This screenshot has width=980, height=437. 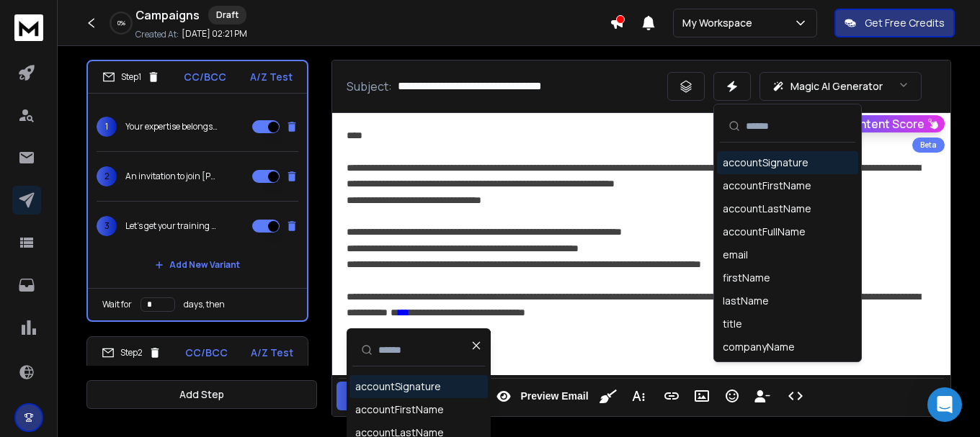 What do you see at coordinates (763, 396) in the screenshot?
I see `button: Insert Unsubscribe Link` at bounding box center [763, 396].